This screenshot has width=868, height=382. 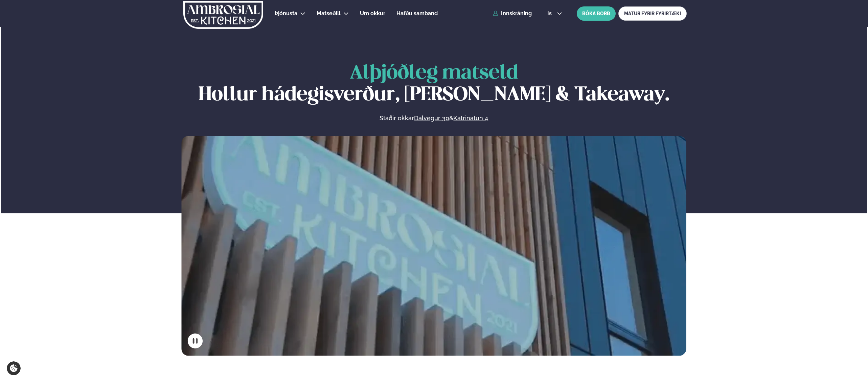 What do you see at coordinates (470, 118) in the screenshot?
I see `a: Katrinatun 4` at bounding box center [470, 118].